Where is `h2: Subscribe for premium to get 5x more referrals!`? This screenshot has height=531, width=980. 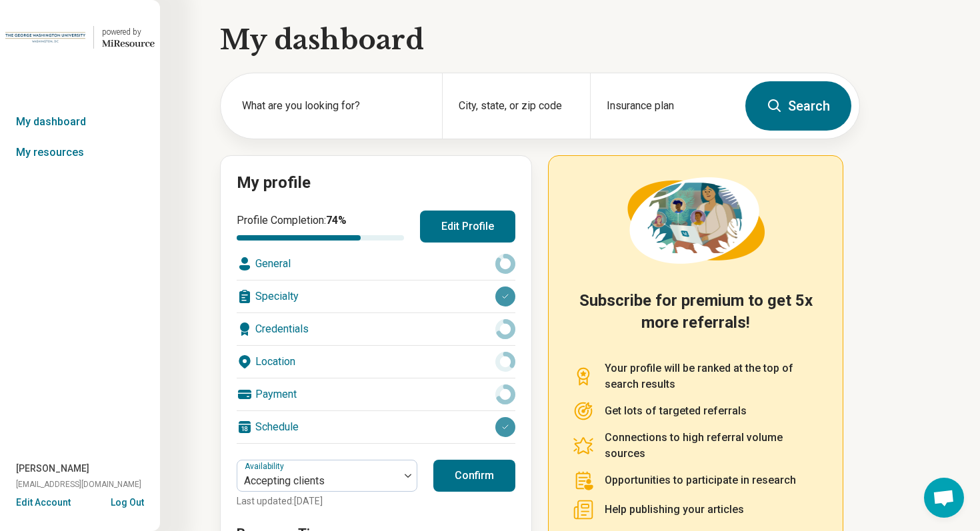
h2: Subscribe for premium to get 5x more referrals! is located at coordinates (696, 317).